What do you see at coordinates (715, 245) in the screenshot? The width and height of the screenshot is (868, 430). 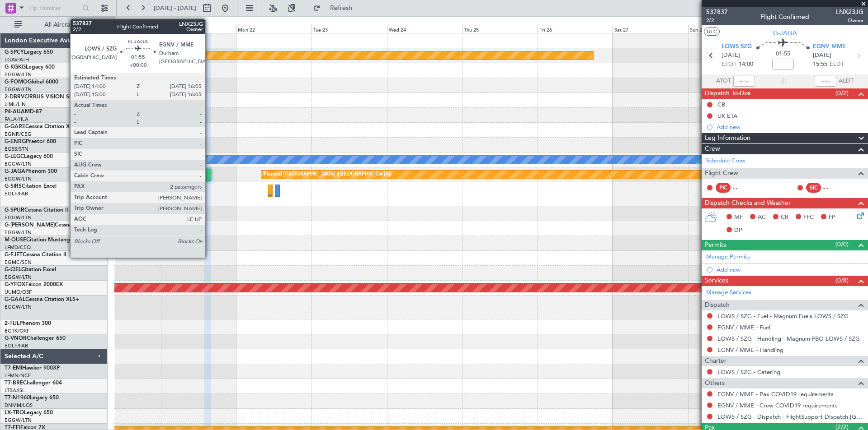 I see `span: Permits` at bounding box center [715, 245].